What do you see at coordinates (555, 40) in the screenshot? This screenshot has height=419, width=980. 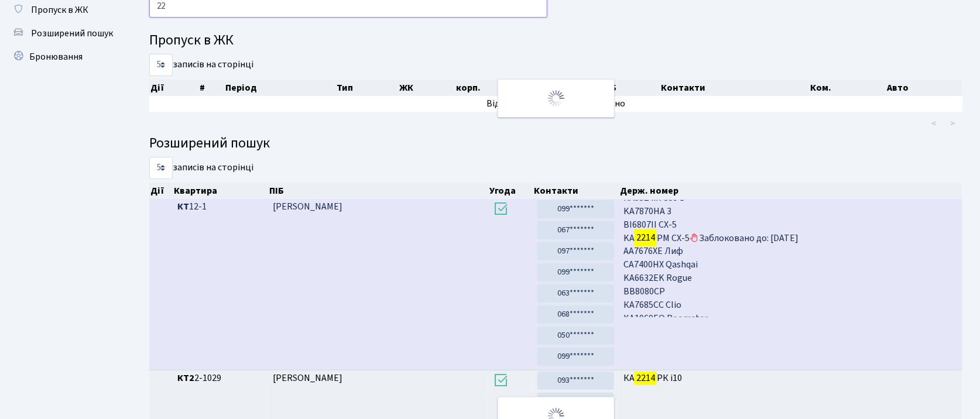 I see `h4: Пропуск в ЖК` at bounding box center [555, 40].